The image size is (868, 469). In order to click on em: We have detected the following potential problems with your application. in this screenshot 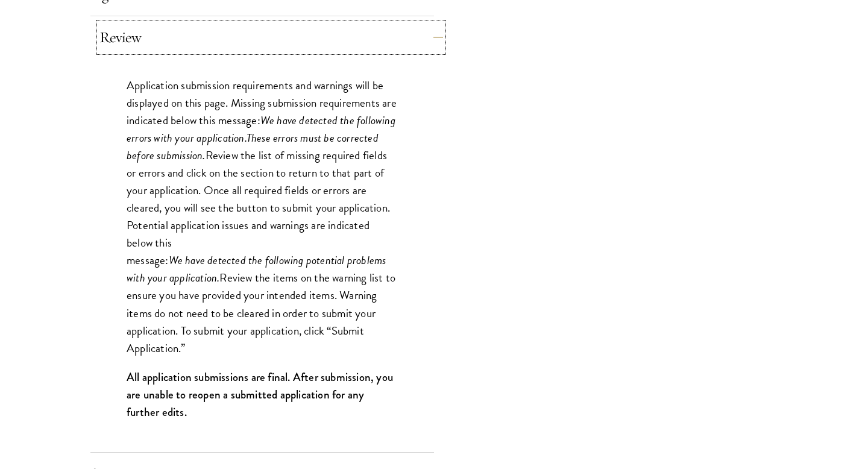, I will do `click(256, 269)`.